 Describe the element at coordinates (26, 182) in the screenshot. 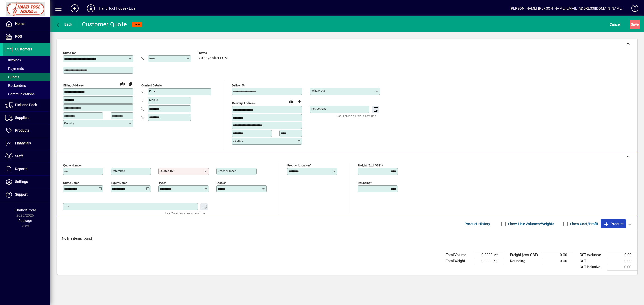

I see `a: Settings` at that location.